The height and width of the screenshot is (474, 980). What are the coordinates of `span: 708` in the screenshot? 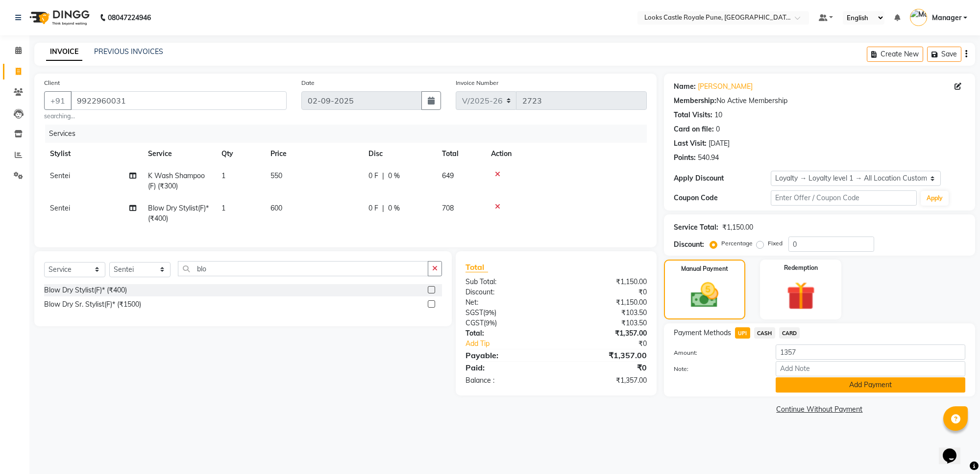 It's located at (448, 208).